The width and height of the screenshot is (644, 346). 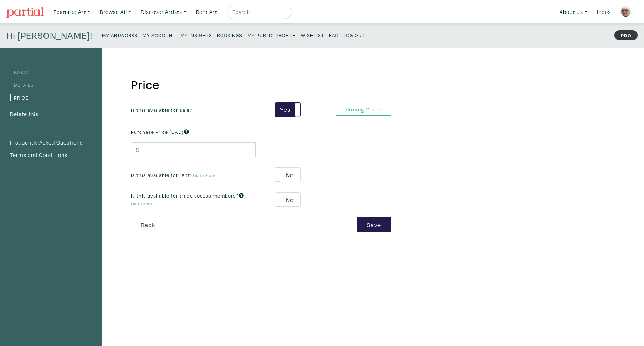 I want to click on label: Is this available for rent?, so click(x=173, y=175).